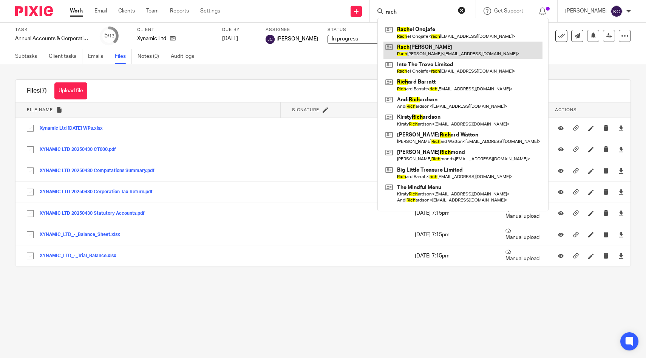 The width and height of the screenshot is (646, 358). Describe the element at coordinates (34, 11) in the screenshot. I see `img: Pixie` at that location.